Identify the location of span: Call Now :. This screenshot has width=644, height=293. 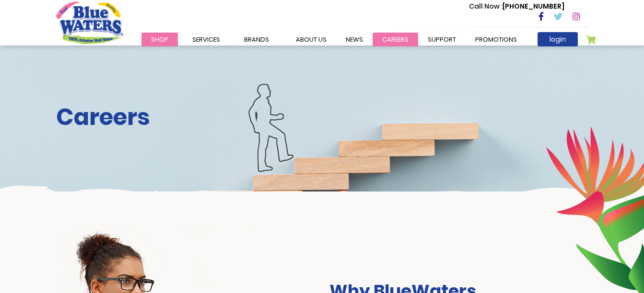
(486, 6).